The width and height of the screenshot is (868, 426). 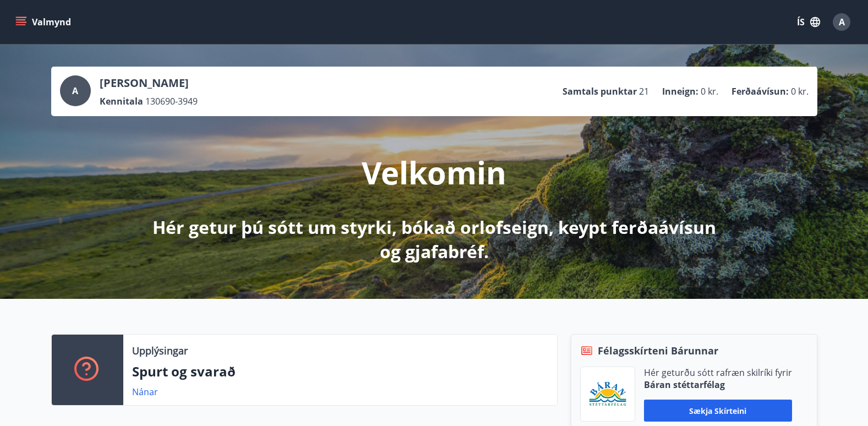 I want to click on p: Inneign :, so click(x=680, y=92).